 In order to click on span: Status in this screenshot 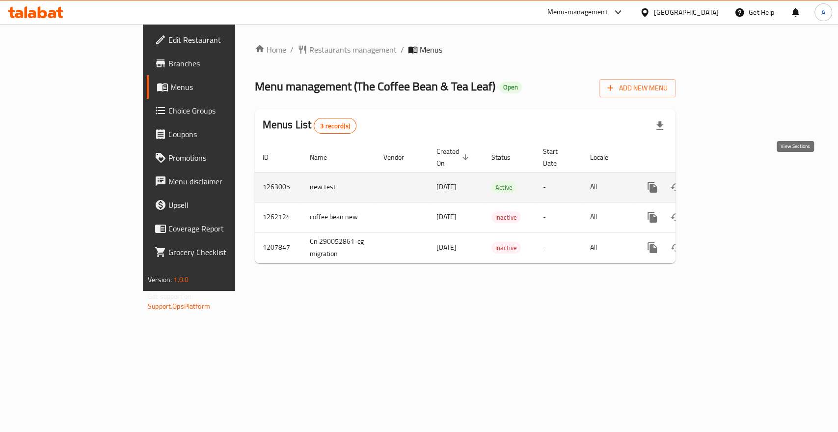, I will do `click(507, 157)`.